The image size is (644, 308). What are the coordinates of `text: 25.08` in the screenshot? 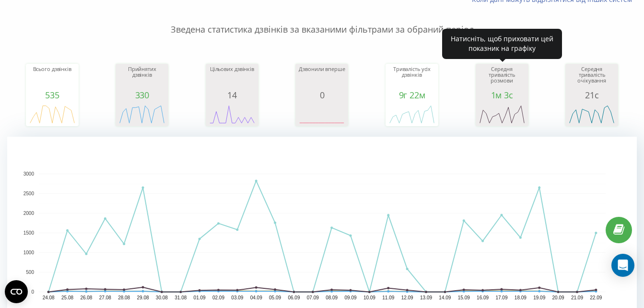 It's located at (67, 297).